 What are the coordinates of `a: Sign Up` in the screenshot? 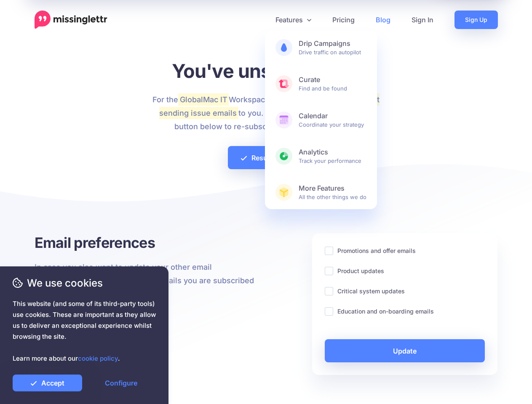 It's located at (476, 20).